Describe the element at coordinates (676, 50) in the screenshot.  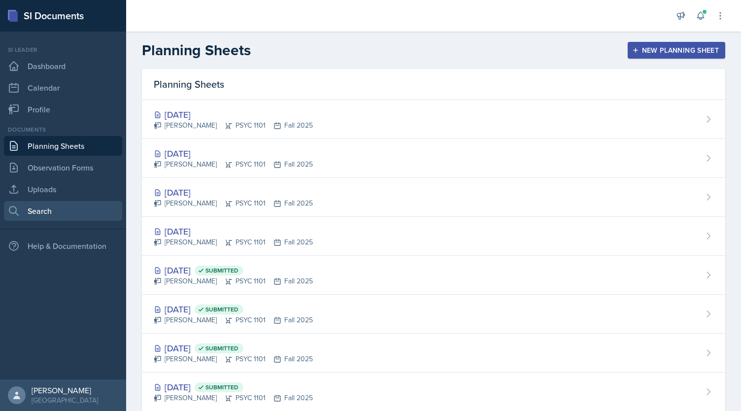
I see `button: New Planning Sheet` at that location.